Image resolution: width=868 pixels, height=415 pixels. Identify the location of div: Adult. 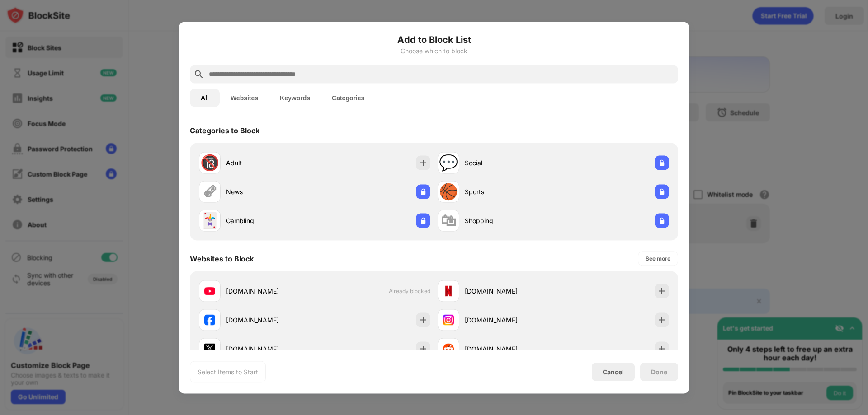
(271, 163).